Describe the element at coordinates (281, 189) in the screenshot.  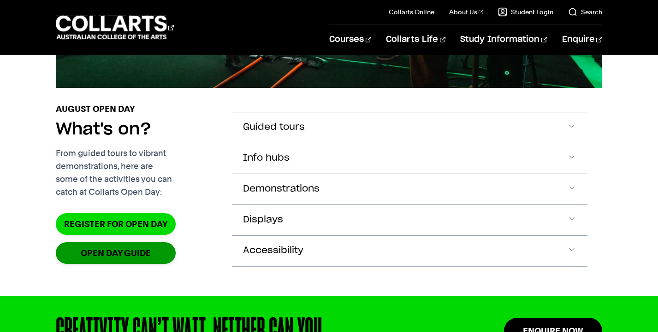
I see `span: Demonstrations` at that location.